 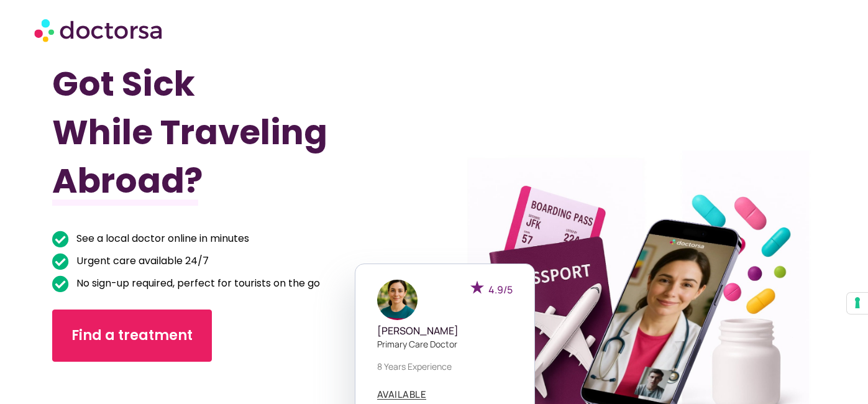 I want to click on span: Find a treatment, so click(x=132, y=335).